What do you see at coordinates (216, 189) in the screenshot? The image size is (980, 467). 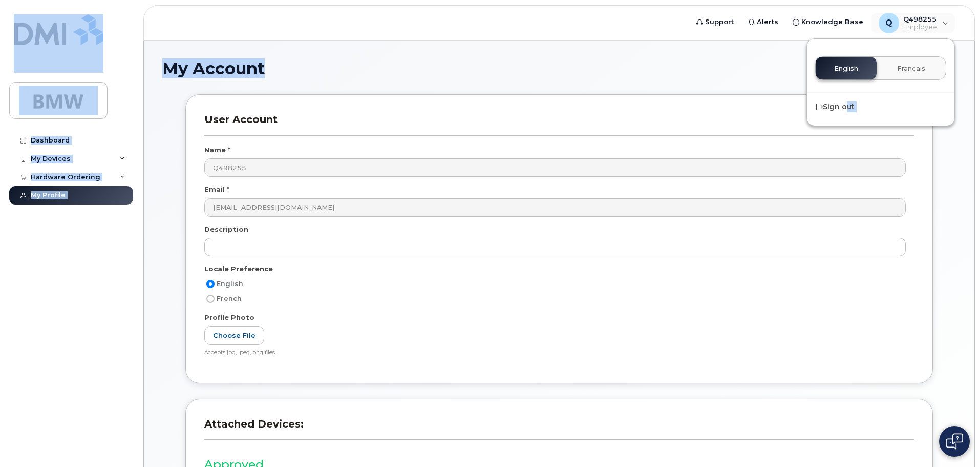 I see `label: Email *` at bounding box center [216, 189].